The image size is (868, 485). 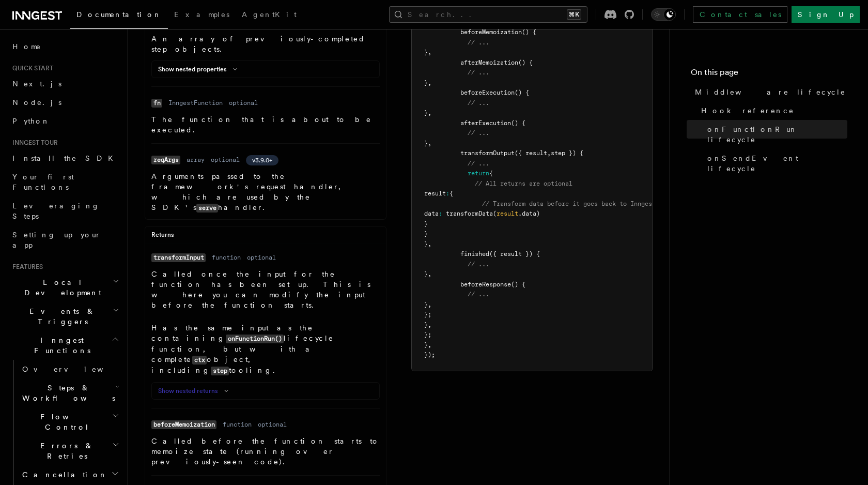 What do you see at coordinates (265, 44) in the screenshot?
I see `p: An array of previously-completed step objects.` at bounding box center [265, 44].